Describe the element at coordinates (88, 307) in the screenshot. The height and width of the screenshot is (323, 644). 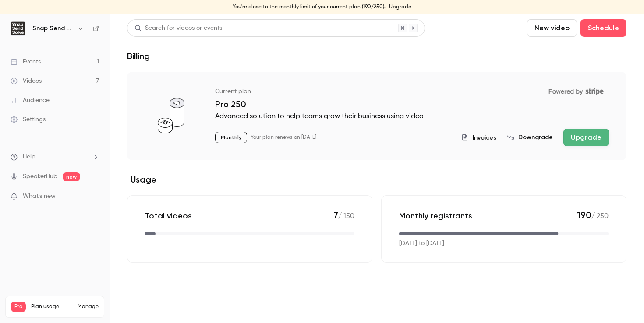
I see `a: Manage` at that location.